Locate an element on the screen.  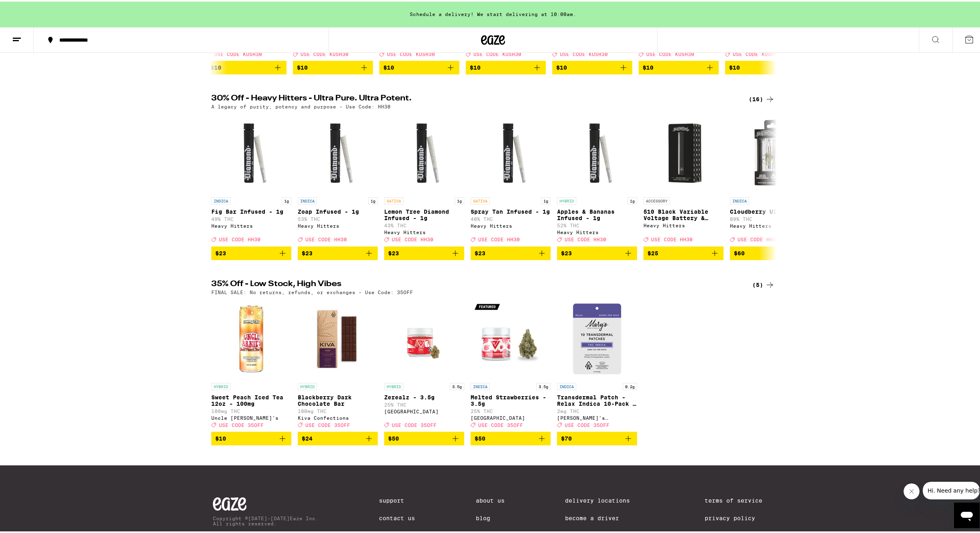
span: $70 is located at coordinates (566, 437).